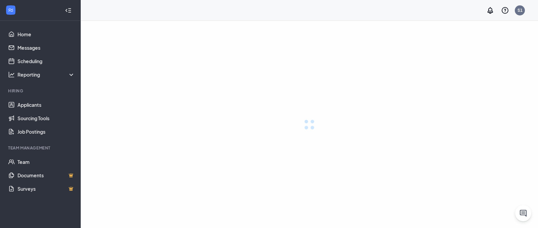 This screenshot has height=228, width=538. Describe the element at coordinates (11, 75) in the screenshot. I see `svg: Analysis` at that location.